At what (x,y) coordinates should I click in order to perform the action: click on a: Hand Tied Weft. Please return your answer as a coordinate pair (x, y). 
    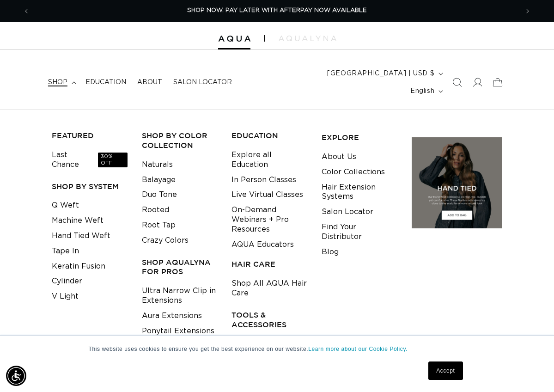
    Looking at the image, I should click on (81, 236).